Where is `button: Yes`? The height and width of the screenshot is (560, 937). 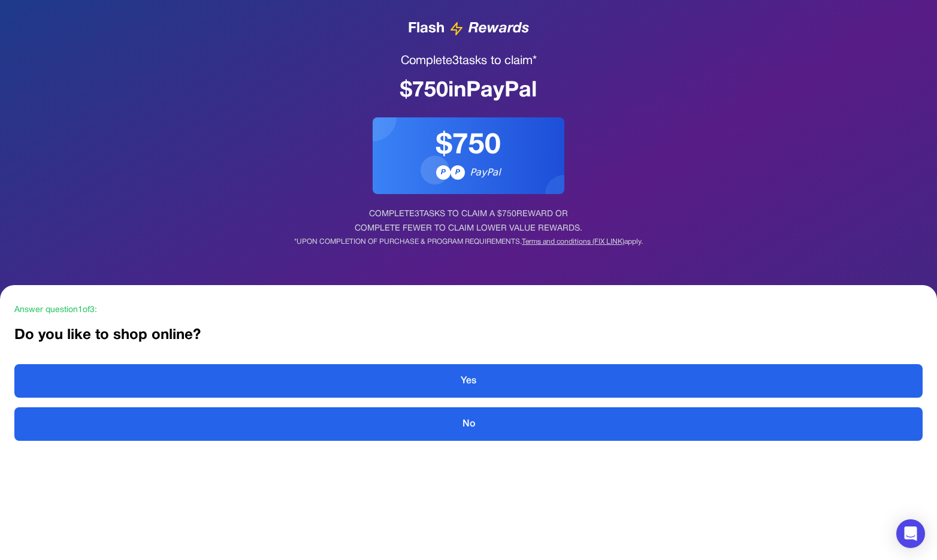 button: Yes is located at coordinates (468, 381).